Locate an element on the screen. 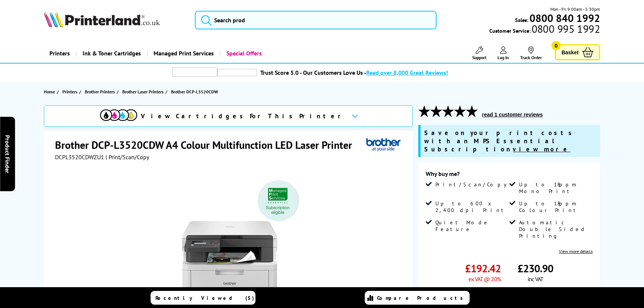 The height and width of the screenshot is (308, 644). a: Printerland Logo is located at coordinates (115, 20).